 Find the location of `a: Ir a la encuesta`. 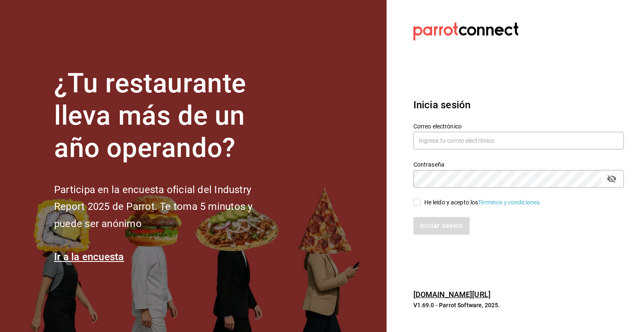

a: Ir a la encuesta is located at coordinates (89, 257).